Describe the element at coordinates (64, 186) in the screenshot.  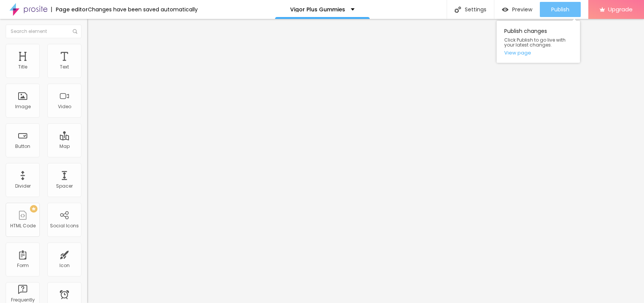
I see `div: Spacer` at that location.